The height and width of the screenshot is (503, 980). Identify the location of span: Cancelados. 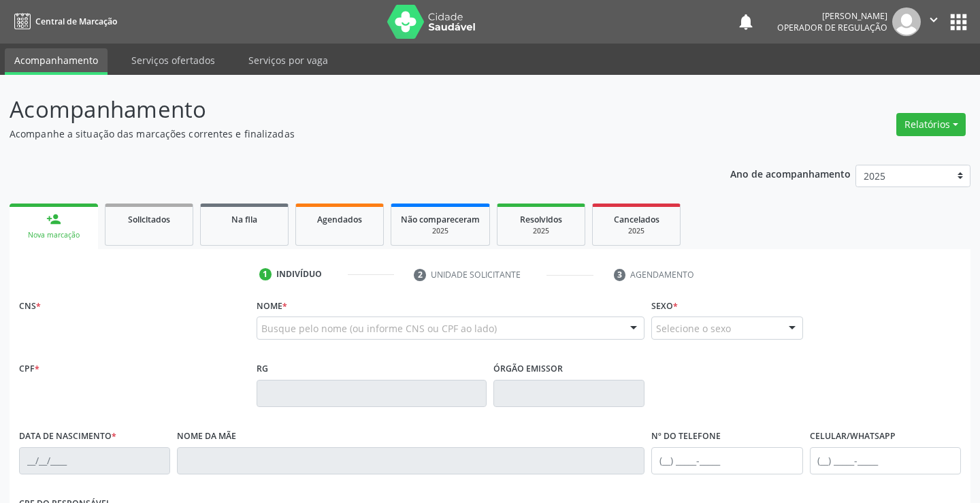
(636, 219).